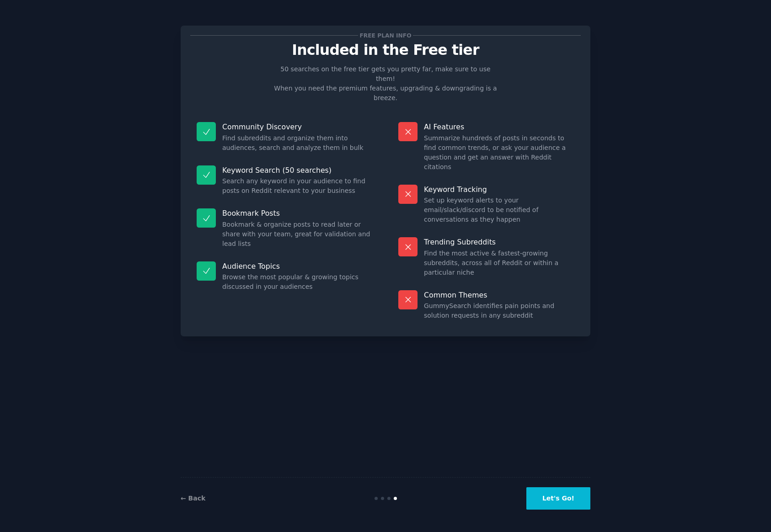 This screenshot has height=532, width=771. I want to click on dd: Bookmark & organize posts to read later or share with your team, great for validation and lead lists, so click(297, 234).